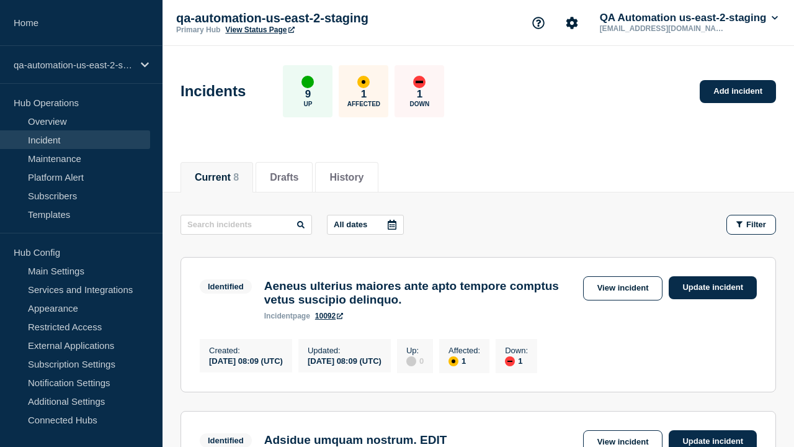 The width and height of the screenshot is (794, 447). What do you see at coordinates (689, 18) in the screenshot?
I see `button: QA Automation us-east-2-staging` at bounding box center [689, 18].